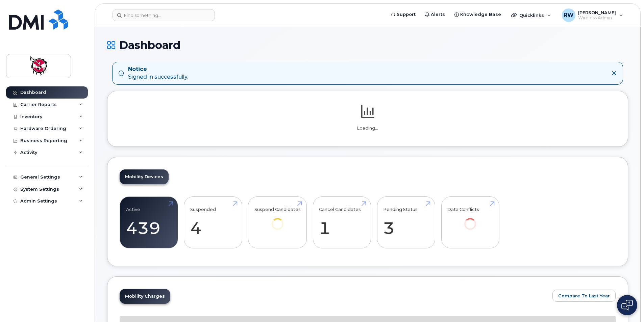 Image resolution: width=644 pixels, height=322 pixels. I want to click on h1: Dashboard, so click(367, 45).